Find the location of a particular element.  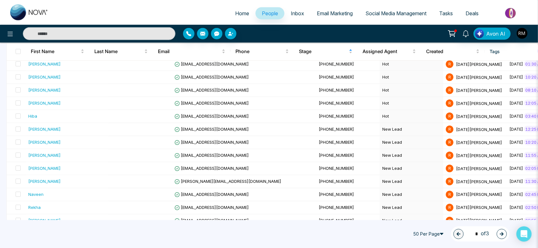

span: Deals is located at coordinates (471, 13).